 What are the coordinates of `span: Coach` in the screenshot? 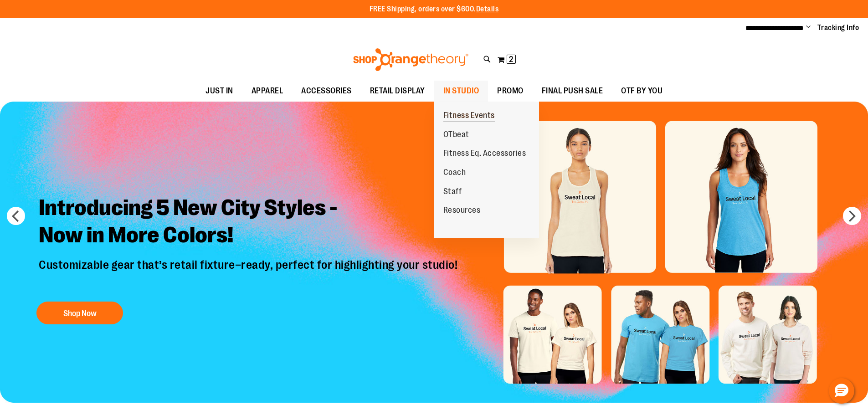 It's located at (455, 173).